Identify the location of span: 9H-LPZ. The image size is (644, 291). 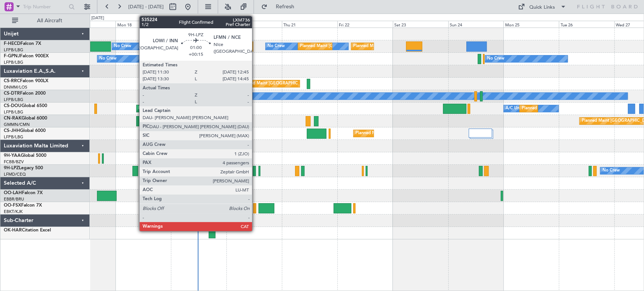
(11, 168).